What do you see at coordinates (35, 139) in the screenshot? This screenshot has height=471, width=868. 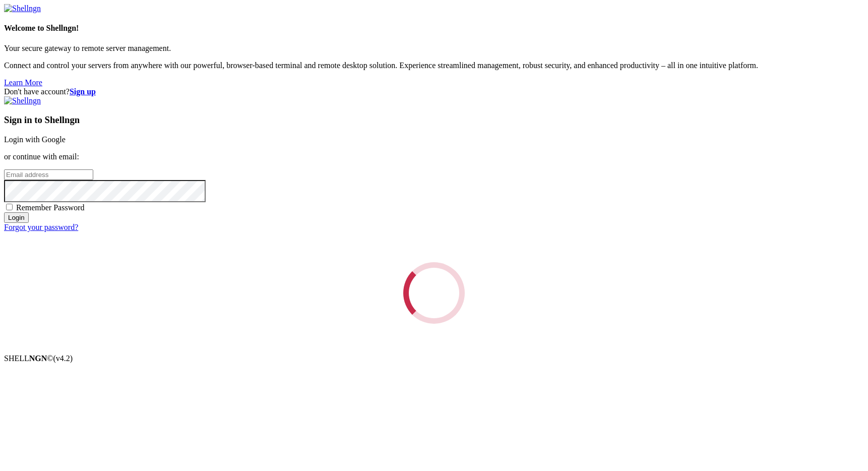 I see `a: Login with Google` at bounding box center [35, 139].